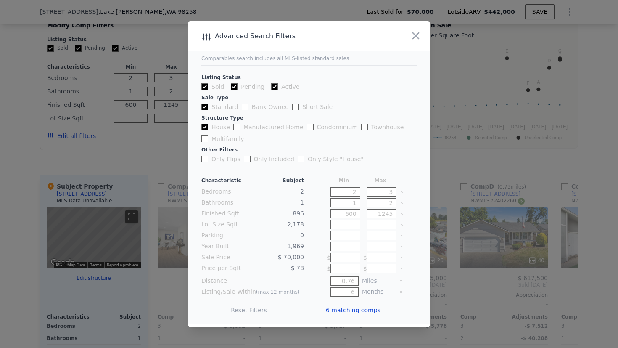 This screenshot has height=348, width=618. I want to click on input: Multifamily, so click(205, 139).